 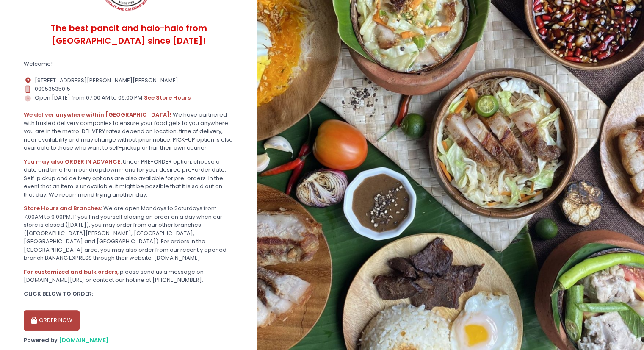 What do you see at coordinates (128, 294) in the screenshot?
I see `div: CLICK BELOW TO ORDER:` at bounding box center [128, 294].